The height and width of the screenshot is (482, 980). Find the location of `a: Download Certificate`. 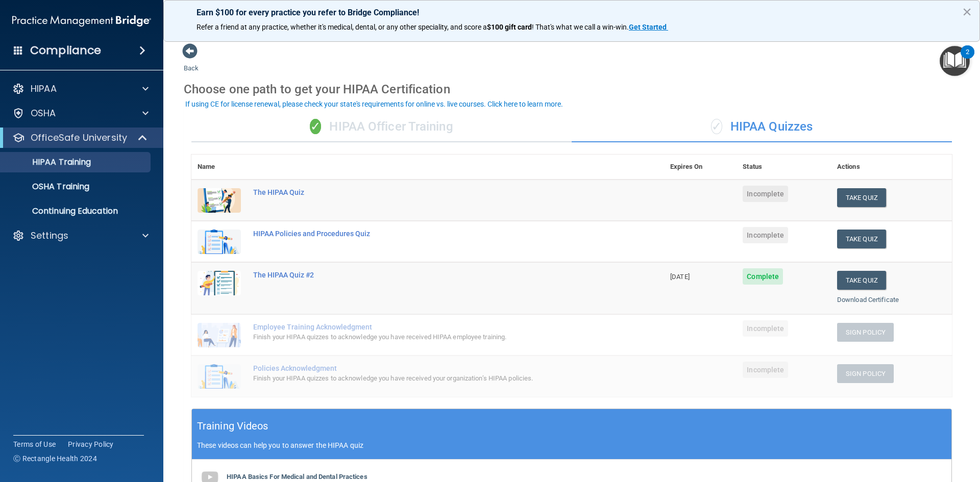

a: Download Certificate is located at coordinates (868, 299).